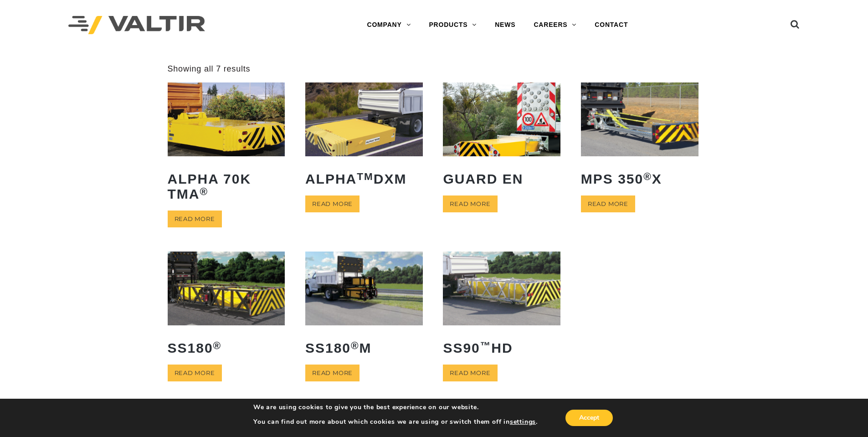 This screenshot has height=437, width=868. I want to click on h2: SS90 HD, so click(501, 348).